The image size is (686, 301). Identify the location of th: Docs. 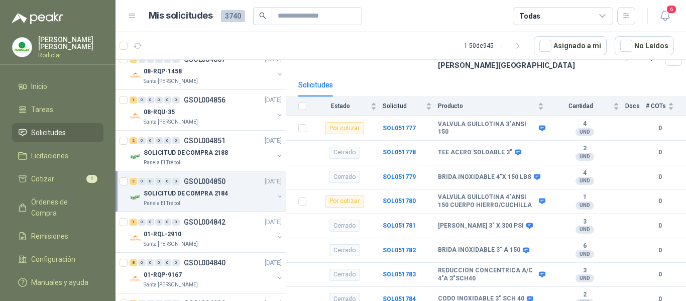
(635, 106).